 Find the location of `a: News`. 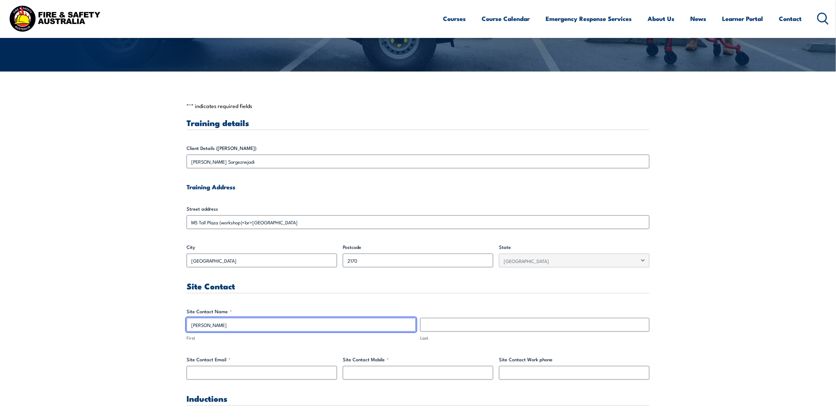

a: News is located at coordinates (698, 18).